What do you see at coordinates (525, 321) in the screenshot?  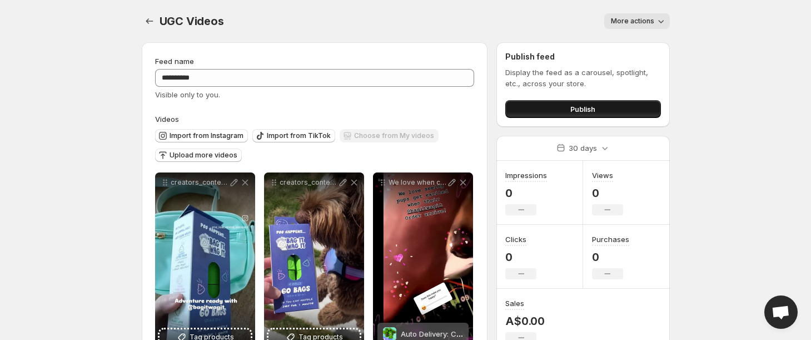 I see `p: A$0.00` at bounding box center [525, 321].